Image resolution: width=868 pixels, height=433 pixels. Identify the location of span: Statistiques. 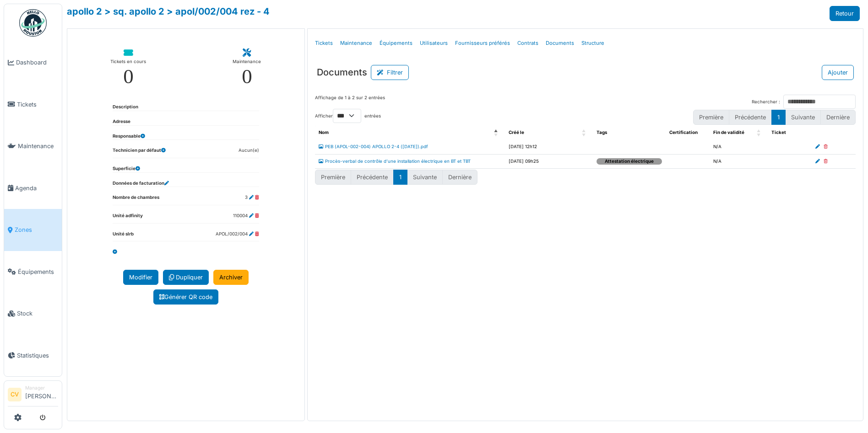
(37, 355).